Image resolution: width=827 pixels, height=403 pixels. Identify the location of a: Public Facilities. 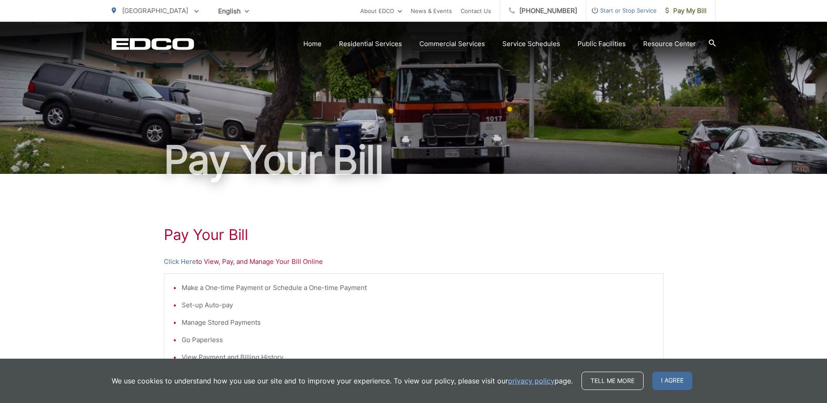
(601, 44).